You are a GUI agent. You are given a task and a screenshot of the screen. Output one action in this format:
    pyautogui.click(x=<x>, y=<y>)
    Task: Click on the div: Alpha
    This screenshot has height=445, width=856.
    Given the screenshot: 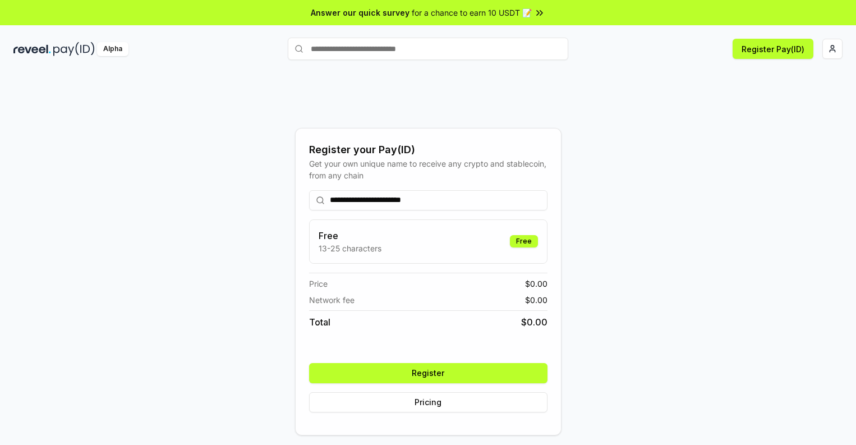 What is the action you would take?
    pyautogui.click(x=113, y=49)
    